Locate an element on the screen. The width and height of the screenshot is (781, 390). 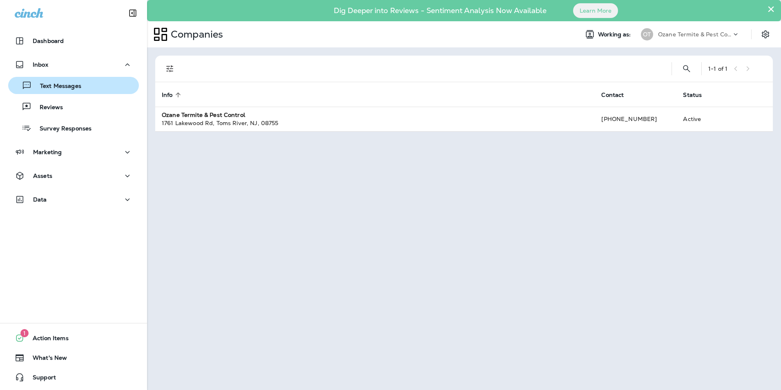
p: Text Messages is located at coordinates (56, 86).